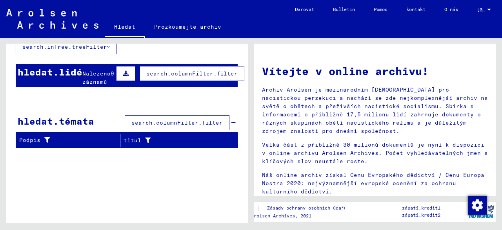  What do you see at coordinates (451, 9) in the screenshot?
I see `font: O nás` at bounding box center [451, 9].